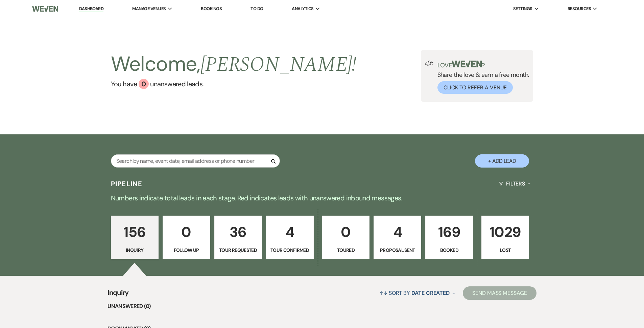 The image size is (644, 328). I want to click on span: Settings, so click(522, 9).